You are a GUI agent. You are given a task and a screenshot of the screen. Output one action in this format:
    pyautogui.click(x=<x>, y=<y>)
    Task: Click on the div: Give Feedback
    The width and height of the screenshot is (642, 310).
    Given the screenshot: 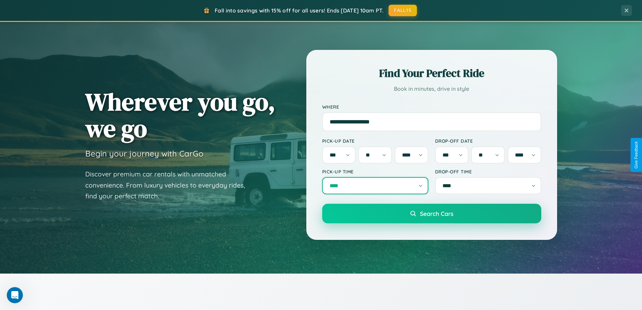 What is the action you would take?
    pyautogui.click(x=636, y=155)
    